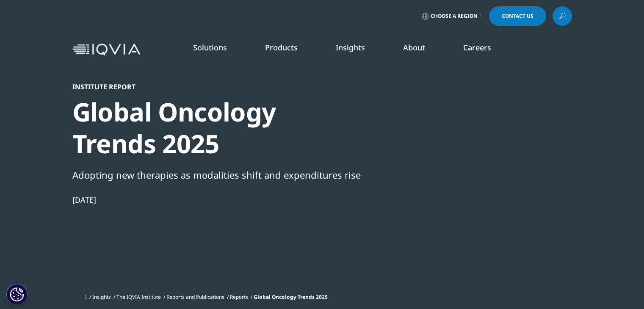 The height and width of the screenshot is (309, 644). Describe the element at coordinates (477, 48) in the screenshot. I see `a: Careers` at that location.